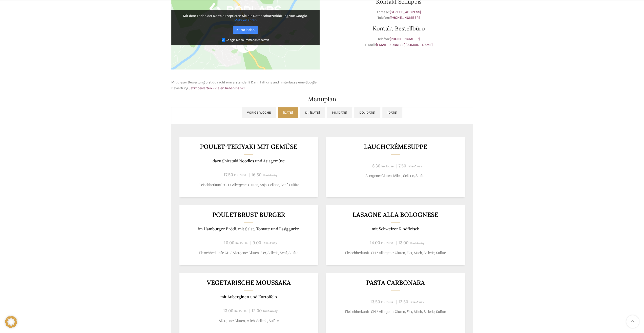  What do you see at coordinates (223, 40) in the screenshot?
I see `input: Google Maps immer entsperren` at bounding box center [223, 40].